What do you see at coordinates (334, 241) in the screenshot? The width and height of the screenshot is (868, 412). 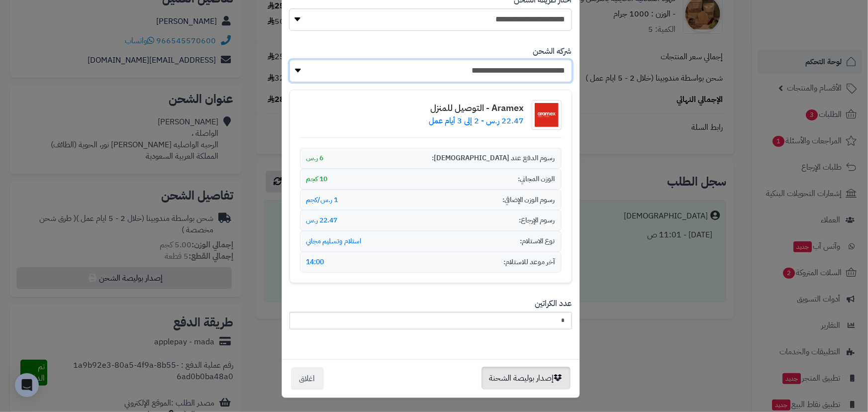 I see `span: استلام وتسليم مجاني` at bounding box center [334, 241].